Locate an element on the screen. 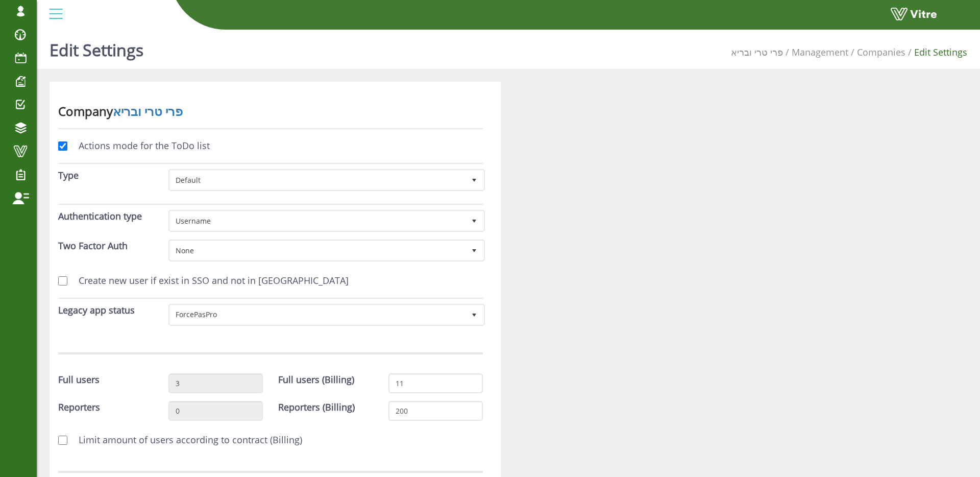 The width and height of the screenshot is (980, 477). h1: Edit Settings is located at coordinates (96, 47).